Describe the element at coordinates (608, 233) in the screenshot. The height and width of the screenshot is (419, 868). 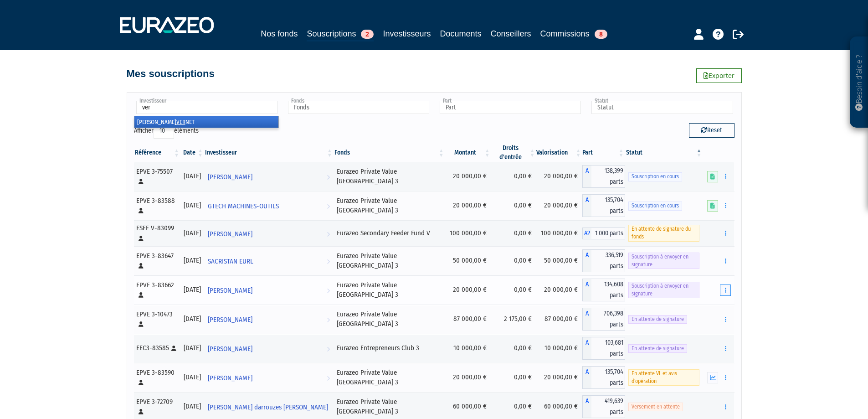
I see `span: 1 000 parts` at that location.